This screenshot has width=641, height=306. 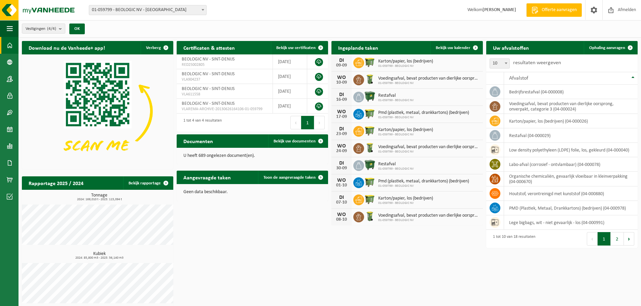 What do you see at coordinates (77, 29) in the screenshot?
I see `button: OK` at bounding box center [77, 29].